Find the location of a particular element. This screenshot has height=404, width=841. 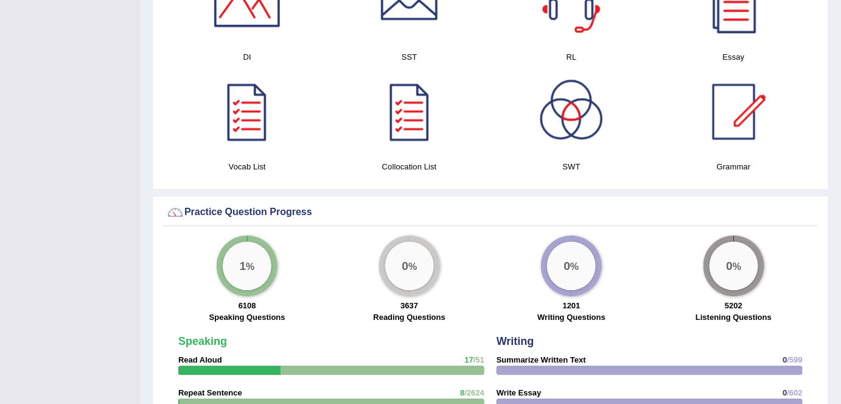

label: Listening Questions is located at coordinates (734, 317).